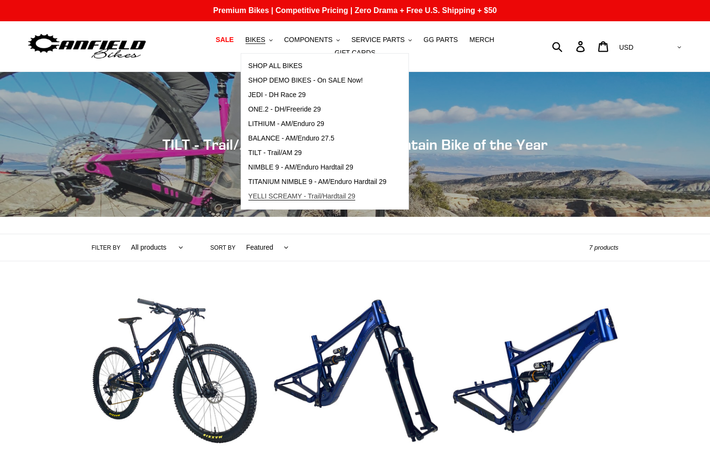 The height and width of the screenshot is (453, 710). I want to click on span: BALANCE - AM/Enduro 27.5, so click(291, 138).